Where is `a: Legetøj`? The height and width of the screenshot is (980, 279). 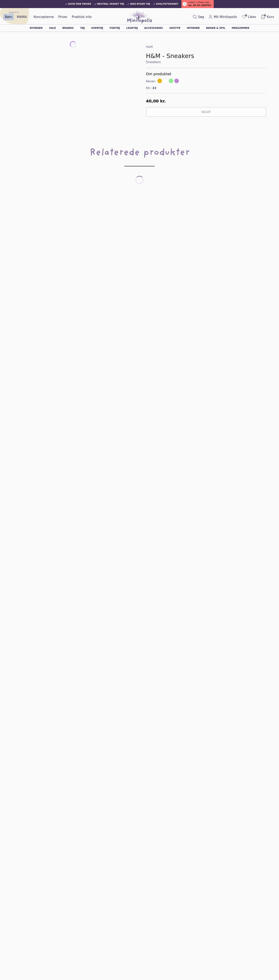
a: Legetøj is located at coordinates (132, 28).